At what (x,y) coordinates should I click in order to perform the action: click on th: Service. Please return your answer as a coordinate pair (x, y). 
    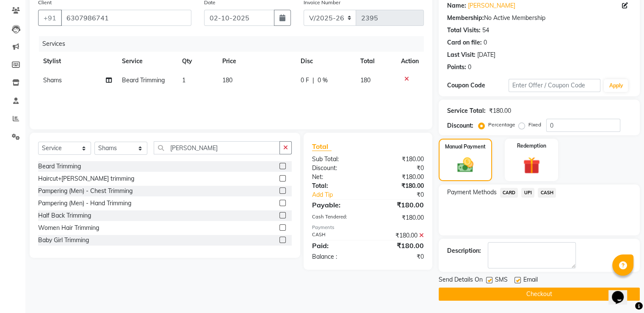
    Looking at the image, I should click on (147, 61).